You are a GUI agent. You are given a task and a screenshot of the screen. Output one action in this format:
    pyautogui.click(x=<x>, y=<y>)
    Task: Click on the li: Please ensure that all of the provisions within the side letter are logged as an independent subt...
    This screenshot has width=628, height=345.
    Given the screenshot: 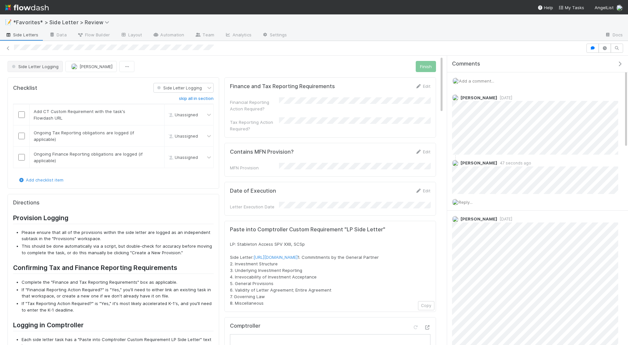 What is the action you would take?
    pyautogui.click(x=117, y=235)
    